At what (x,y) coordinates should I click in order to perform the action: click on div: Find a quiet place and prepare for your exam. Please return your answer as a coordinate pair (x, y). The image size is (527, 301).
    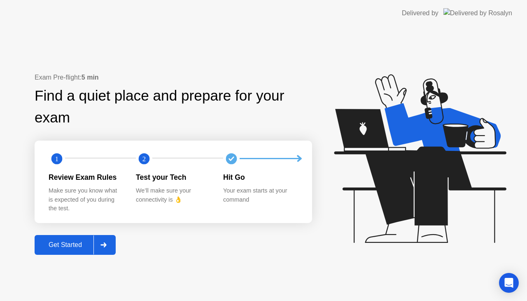
    Looking at the image, I should click on (173, 107).